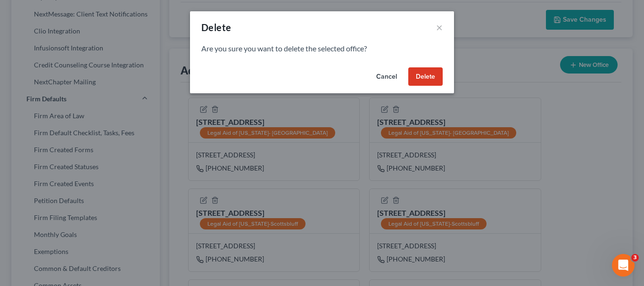 Image resolution: width=644 pixels, height=286 pixels. Describe the element at coordinates (425, 77) in the screenshot. I see `button: Delete` at that location.